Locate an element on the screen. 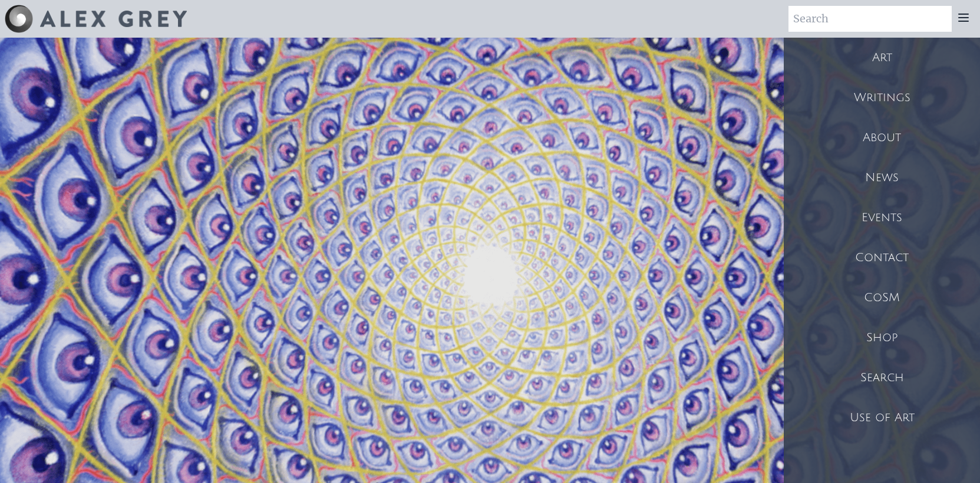 This screenshot has height=483, width=980. a: Shop is located at coordinates (881, 338).